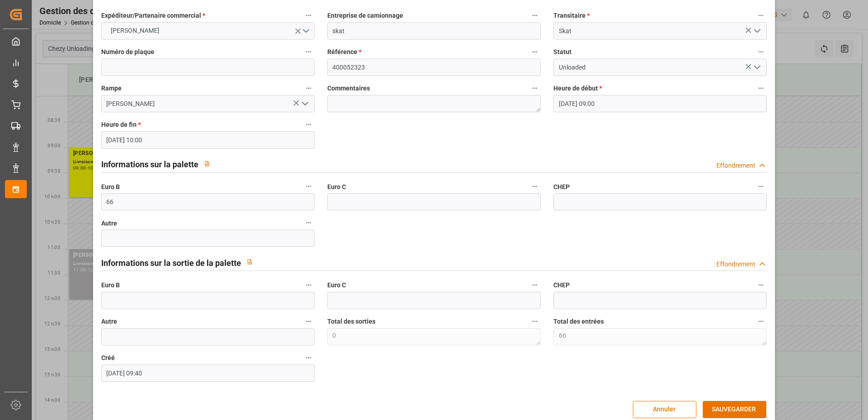 This screenshot has width=868, height=420. What do you see at coordinates (535, 88) in the screenshot?
I see `button: Commentaires` at bounding box center [535, 88].